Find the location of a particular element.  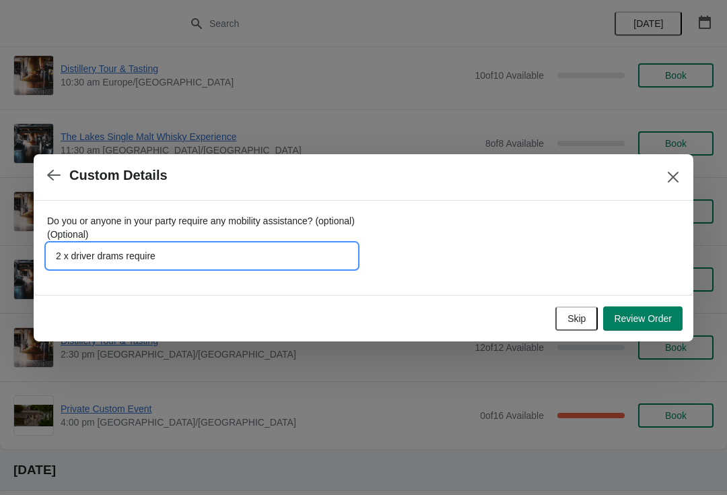

button: Skip is located at coordinates (576, 318).